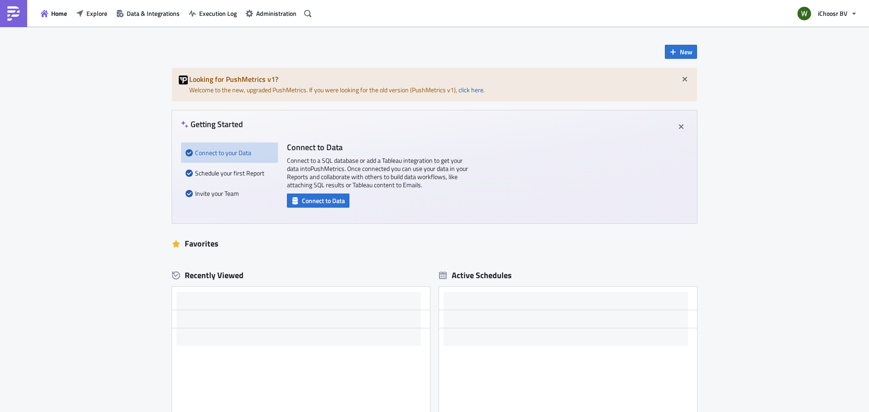 This screenshot has height=412, width=869. I want to click on span: Execution Log, so click(218, 13).